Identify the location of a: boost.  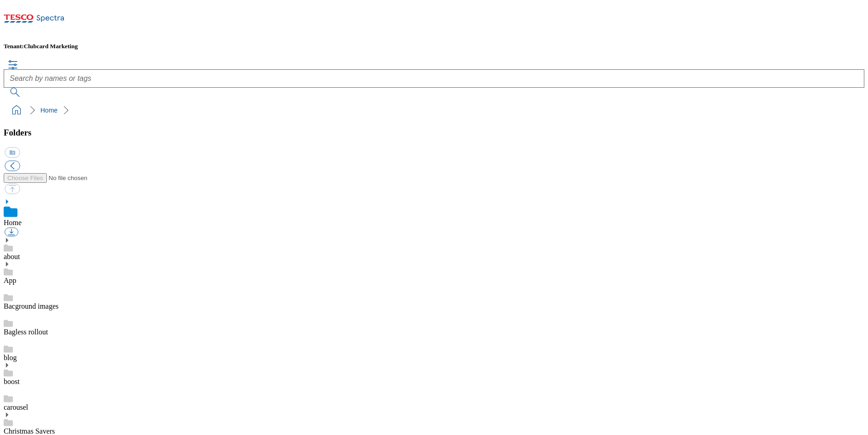
(11, 381).